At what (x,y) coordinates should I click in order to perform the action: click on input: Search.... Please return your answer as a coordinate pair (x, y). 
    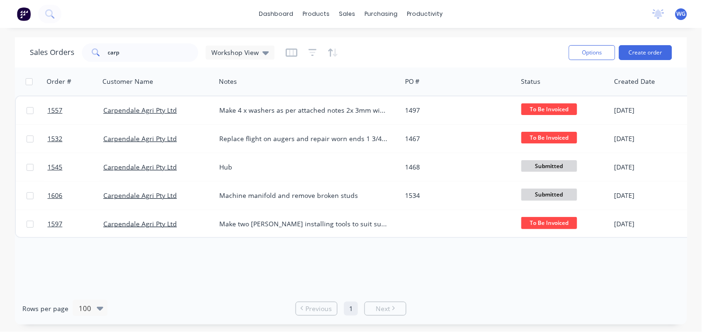
    Looking at the image, I should click on (153, 53).